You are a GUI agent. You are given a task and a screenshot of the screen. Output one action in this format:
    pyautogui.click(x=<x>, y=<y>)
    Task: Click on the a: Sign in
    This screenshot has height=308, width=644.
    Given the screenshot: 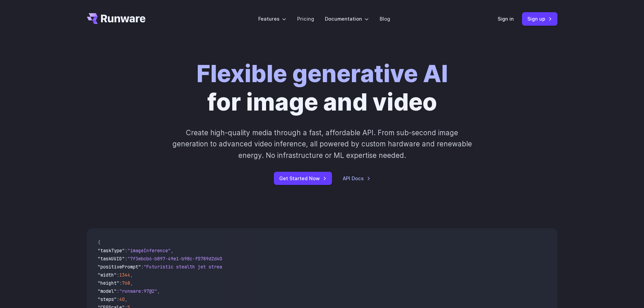 What is the action you would take?
    pyautogui.click(x=506, y=19)
    